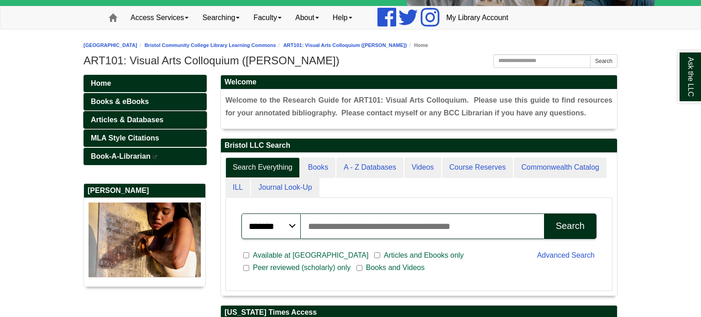  What do you see at coordinates (221, 18) in the screenshot?
I see `a: Searching` at bounding box center [221, 18].